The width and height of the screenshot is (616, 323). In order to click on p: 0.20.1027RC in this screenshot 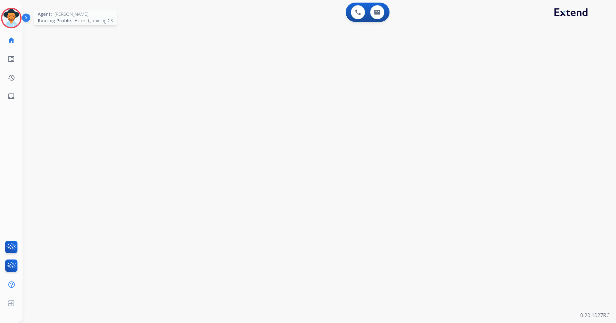, I will do `click(594, 315)`.